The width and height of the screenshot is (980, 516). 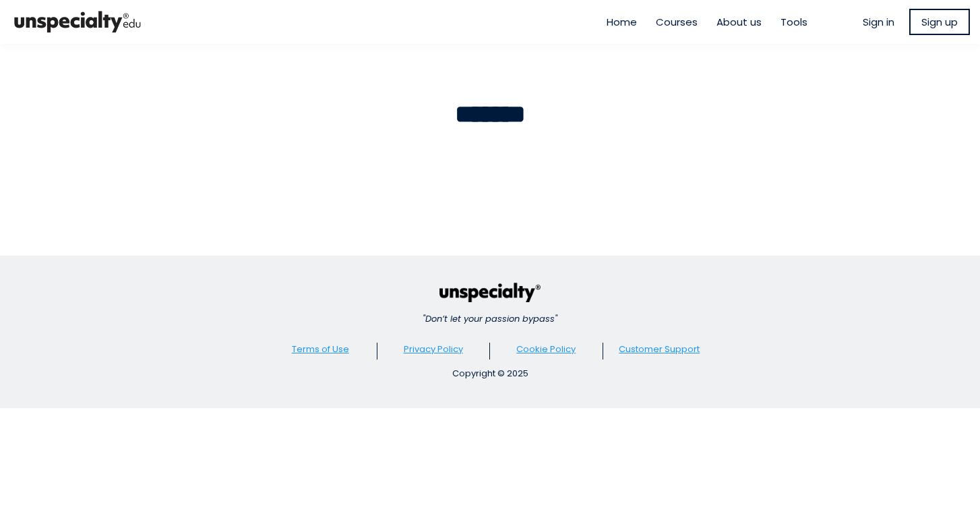 I want to click on a: Courses, so click(x=677, y=22).